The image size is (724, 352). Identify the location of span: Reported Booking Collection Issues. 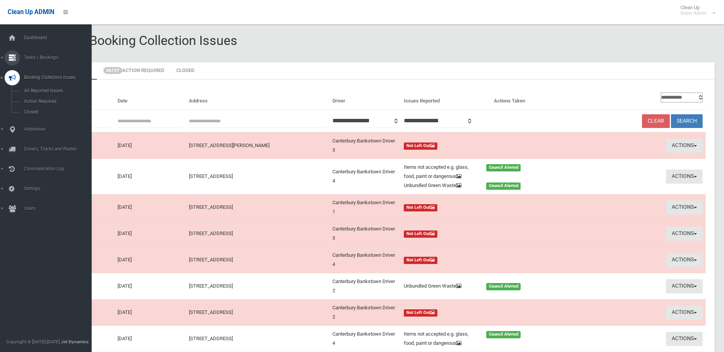
(135, 40).